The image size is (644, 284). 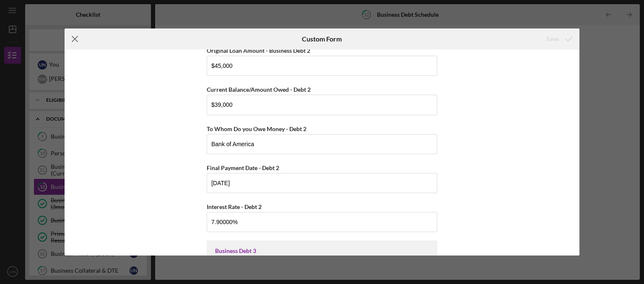 What do you see at coordinates (243, 167) in the screenshot?
I see `label: Final Payment Date - Debt 2` at bounding box center [243, 167].